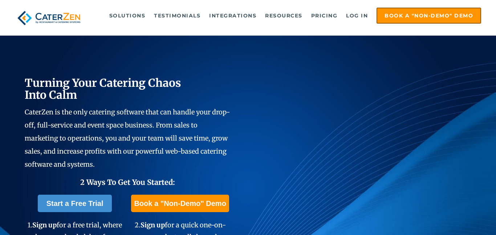 The width and height of the screenshot is (496, 235). What do you see at coordinates (127, 138) in the screenshot?
I see `span: CaterZen is the only catering software that can handle your drop-off, full-service and event spac...` at bounding box center [127, 138].